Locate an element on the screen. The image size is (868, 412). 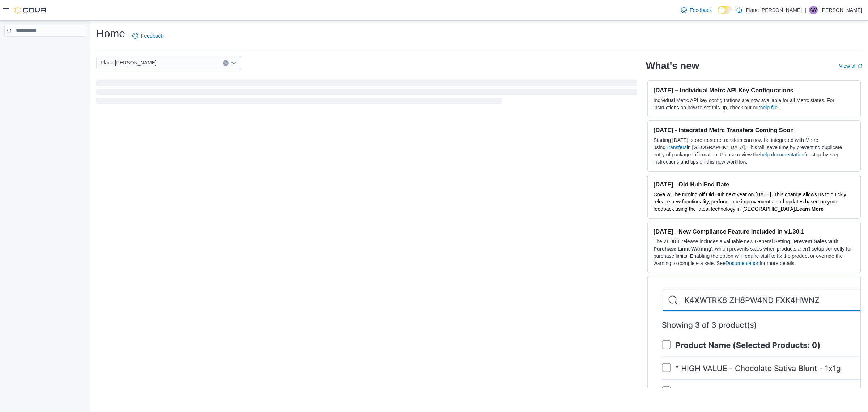
span: AW is located at coordinates (813, 10).